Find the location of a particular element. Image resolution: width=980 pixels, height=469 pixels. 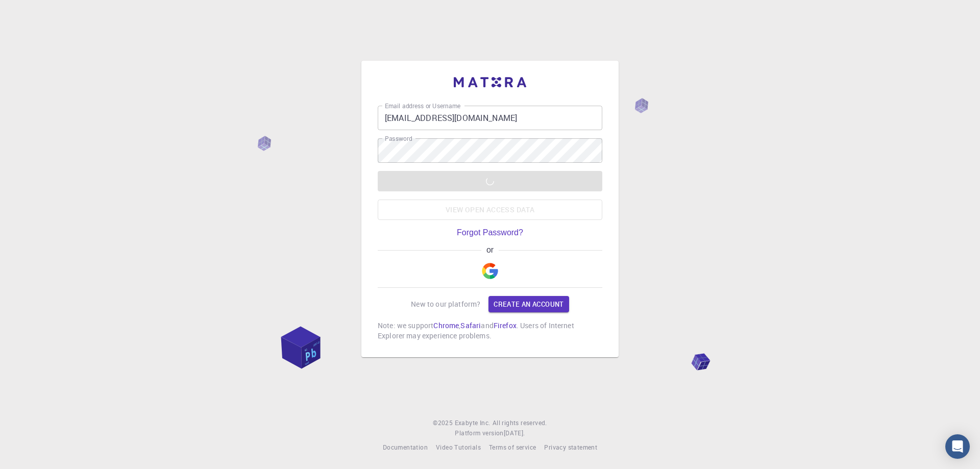

img: Google is located at coordinates (490, 271).